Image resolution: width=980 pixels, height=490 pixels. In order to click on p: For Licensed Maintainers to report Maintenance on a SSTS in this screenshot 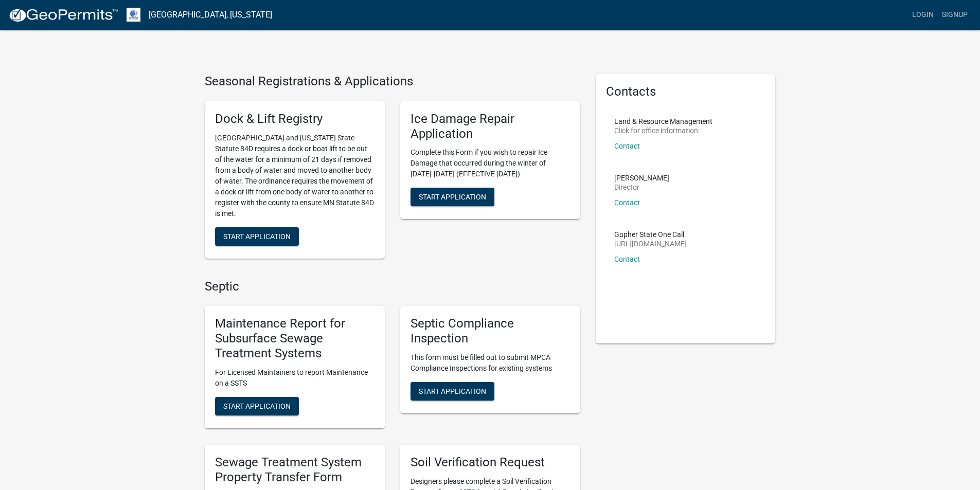, I will do `click(295, 378)`.